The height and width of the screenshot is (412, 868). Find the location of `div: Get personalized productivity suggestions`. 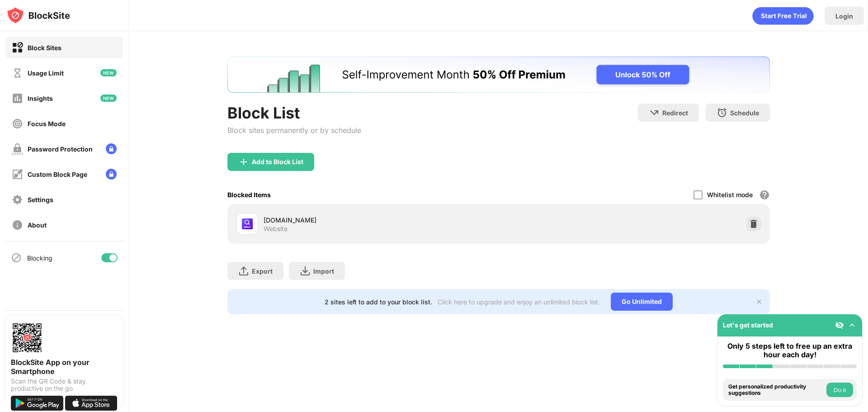

div: Get personalized productivity suggestions is located at coordinates (776, 390).